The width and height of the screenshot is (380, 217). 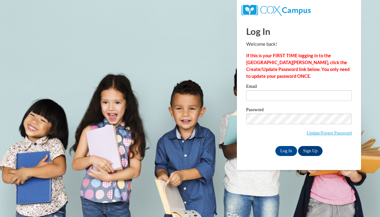 What do you see at coordinates (299, 87) in the screenshot?
I see `label: Email` at bounding box center [299, 87].